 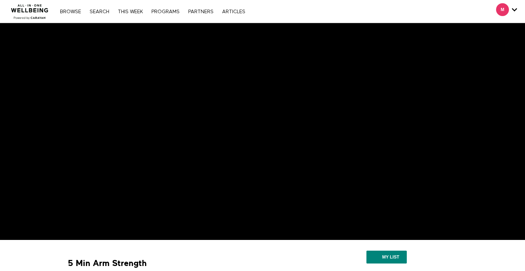 What do you see at coordinates (70, 12) in the screenshot?
I see `a: Browse` at bounding box center [70, 12].